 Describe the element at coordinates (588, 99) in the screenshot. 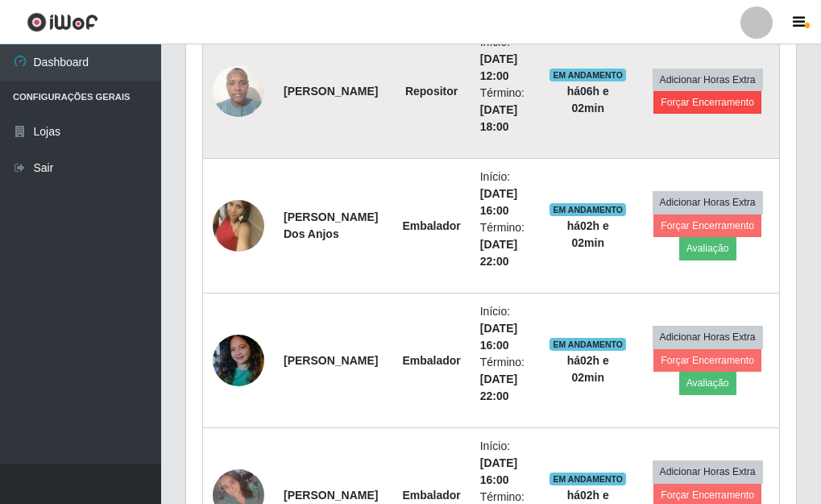

I see `strong: há 06 h e 02 min` at that location.